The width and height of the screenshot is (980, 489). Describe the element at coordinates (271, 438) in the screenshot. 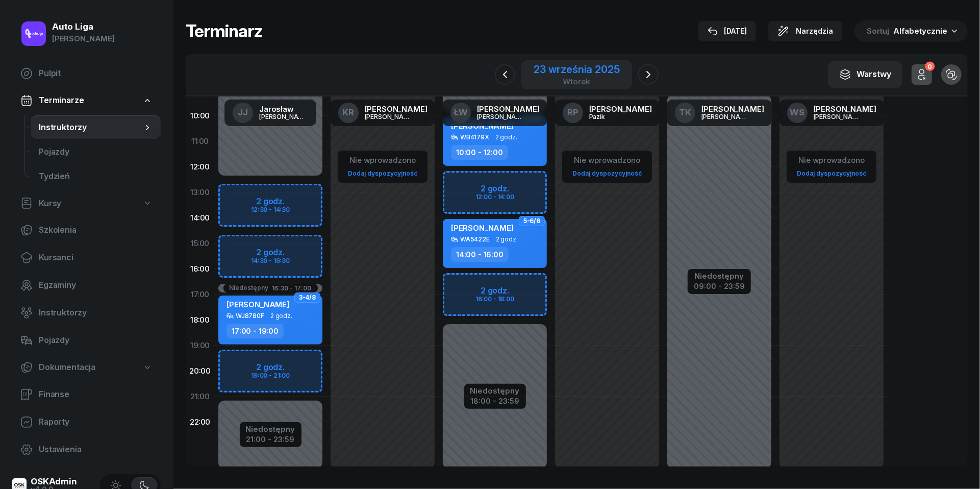

I see `div: 21:00 - 23:59` at that location.